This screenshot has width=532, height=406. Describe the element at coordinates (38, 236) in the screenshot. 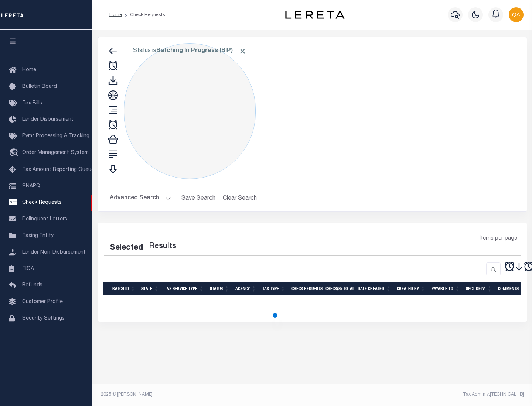

I see `span: Taxing Entity` at that location.